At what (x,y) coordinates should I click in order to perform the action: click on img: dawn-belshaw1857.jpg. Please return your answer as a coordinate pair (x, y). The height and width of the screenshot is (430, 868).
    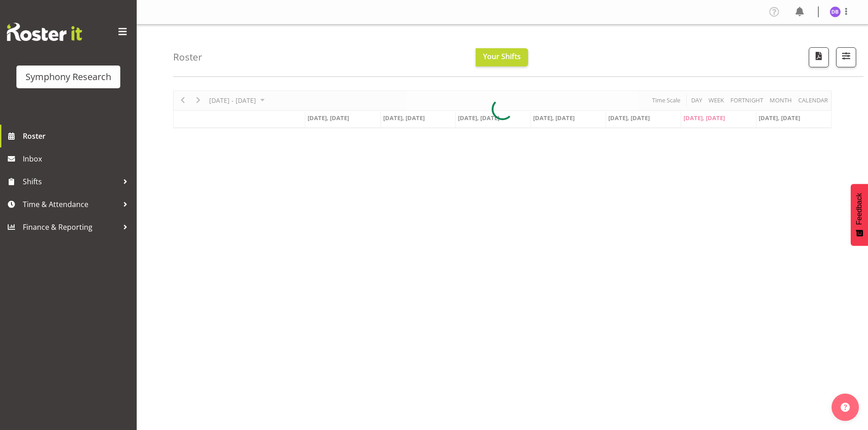
    Looking at the image, I should click on (835, 12).